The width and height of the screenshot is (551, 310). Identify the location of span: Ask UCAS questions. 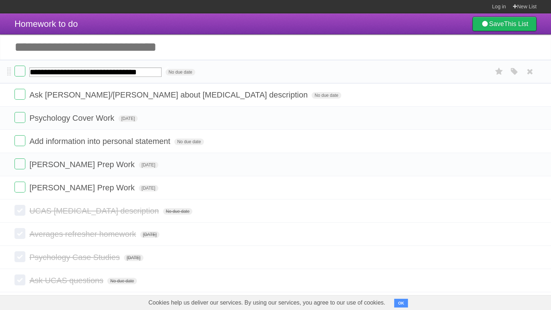
(67, 280).